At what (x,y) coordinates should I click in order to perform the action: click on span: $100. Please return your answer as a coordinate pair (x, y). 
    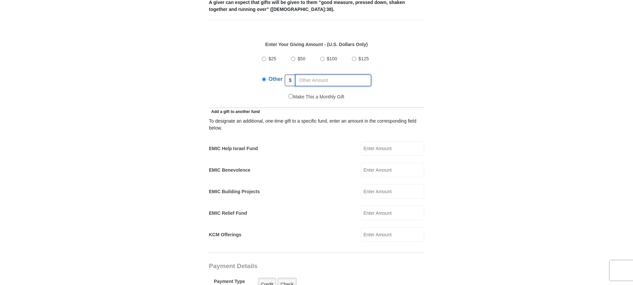
    Looking at the image, I should click on (332, 59).